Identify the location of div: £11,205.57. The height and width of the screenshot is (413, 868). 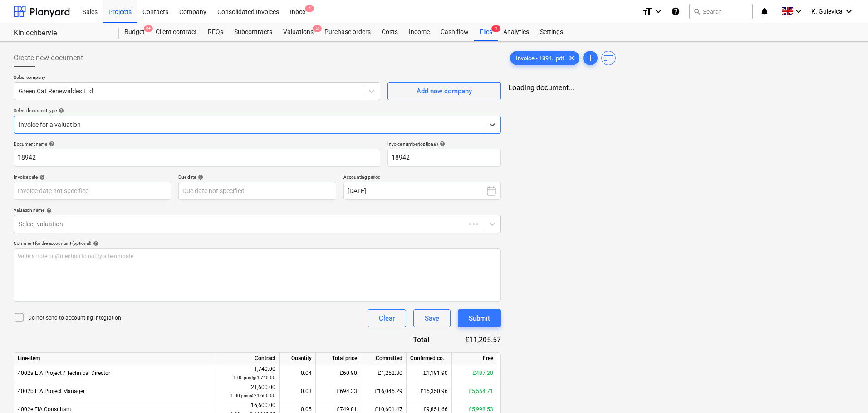
(473, 340).